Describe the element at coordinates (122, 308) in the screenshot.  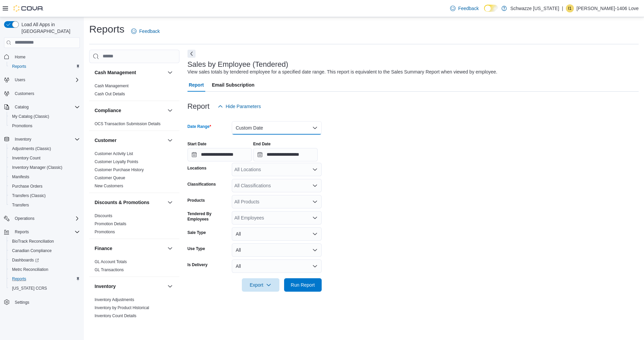
I see `span: Inventory by Product Historical` at that location.